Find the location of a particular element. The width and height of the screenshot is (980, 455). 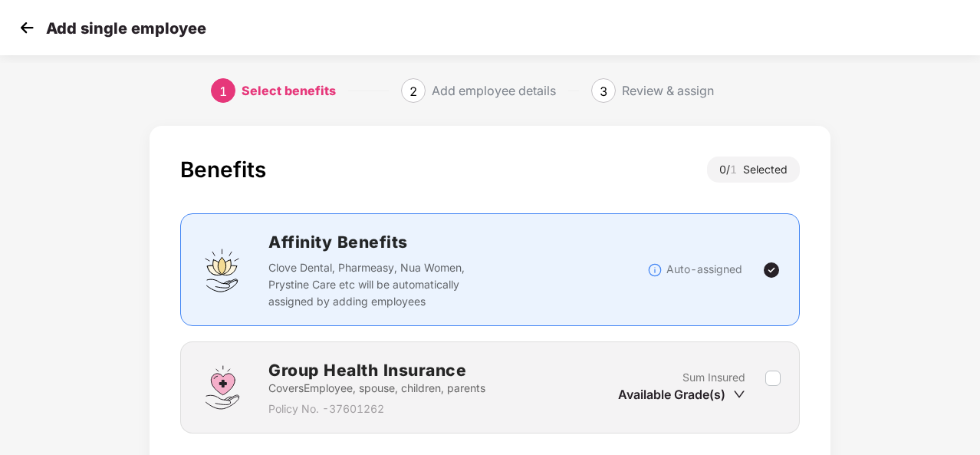

div: Add employee details is located at coordinates (494, 91).